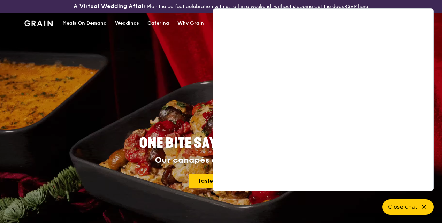  Describe the element at coordinates (38, 23) in the screenshot. I see `a: GrainGrain` at that location.